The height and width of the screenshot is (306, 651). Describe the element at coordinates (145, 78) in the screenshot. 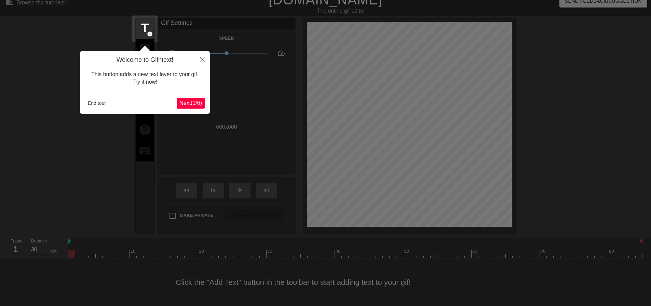

I see `div: This button adds a new text layer to your gif. Try it now!` at that location.